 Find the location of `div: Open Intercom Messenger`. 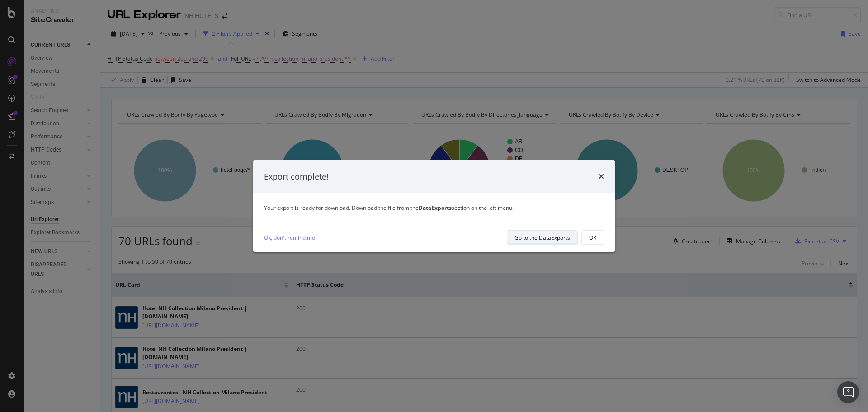

div: Open Intercom Messenger is located at coordinates (848, 392).